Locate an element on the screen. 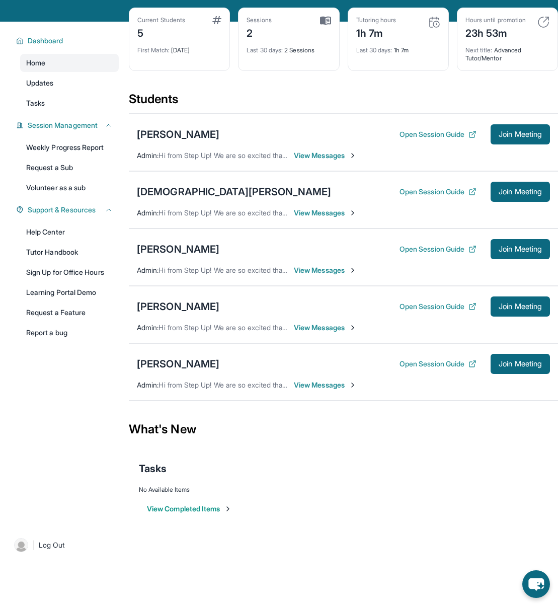  div: Advanced Tutor/Mentor is located at coordinates (507, 51).